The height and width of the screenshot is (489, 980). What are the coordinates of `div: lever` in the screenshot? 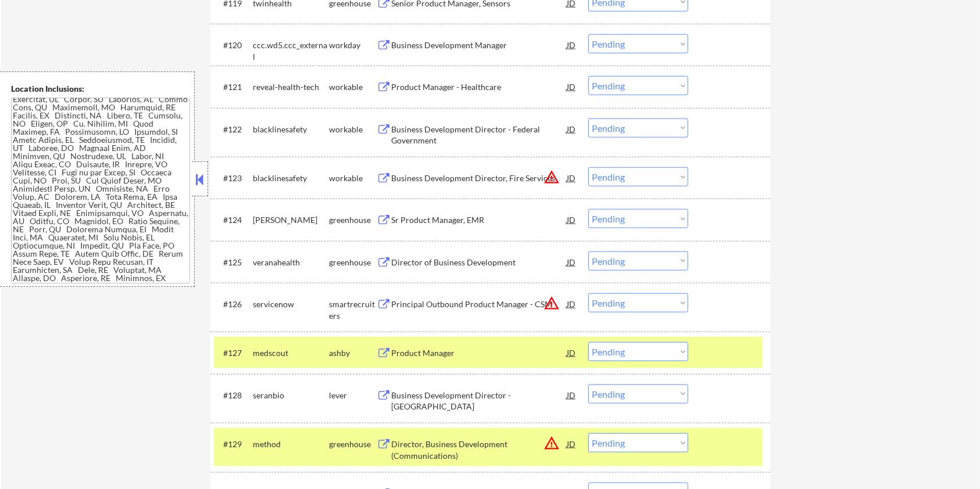 It's located at (353, 396).